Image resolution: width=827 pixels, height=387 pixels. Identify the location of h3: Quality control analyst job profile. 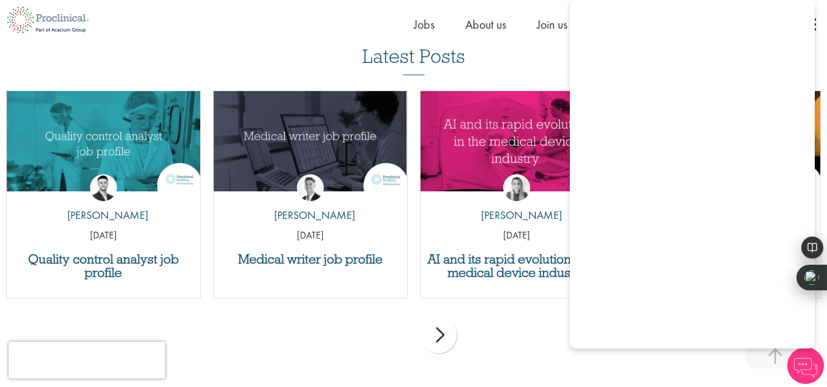
(103, 266).